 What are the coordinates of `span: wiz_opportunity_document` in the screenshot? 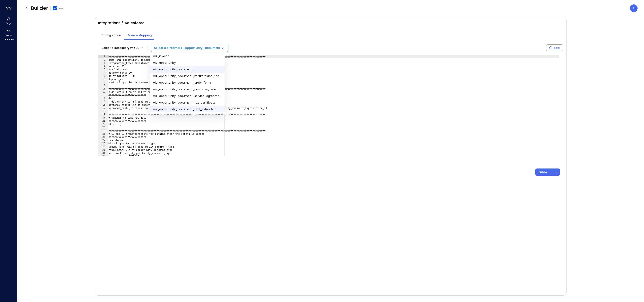 It's located at (187, 69).